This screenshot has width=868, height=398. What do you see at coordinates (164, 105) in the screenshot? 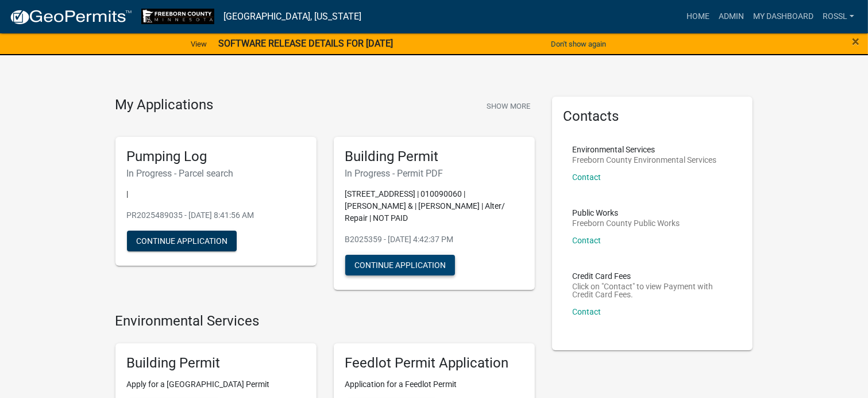
I see `h4: My Applications` at bounding box center [164, 105].